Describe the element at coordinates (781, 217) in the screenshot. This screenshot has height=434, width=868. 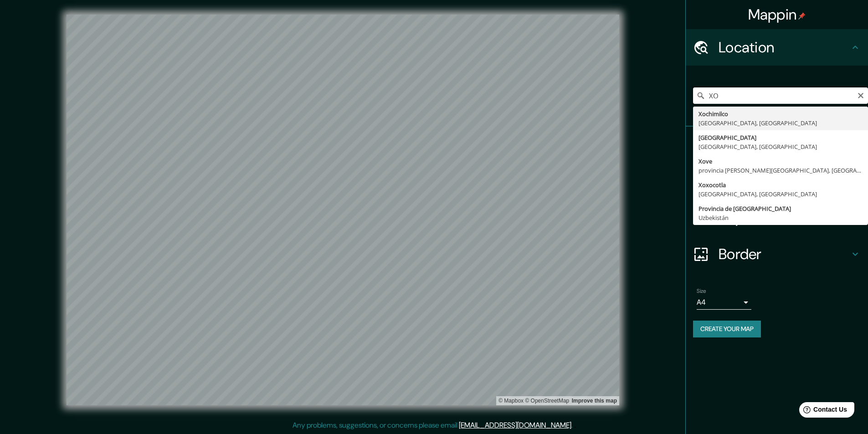
I see `div: Uzbekistán` at that location.